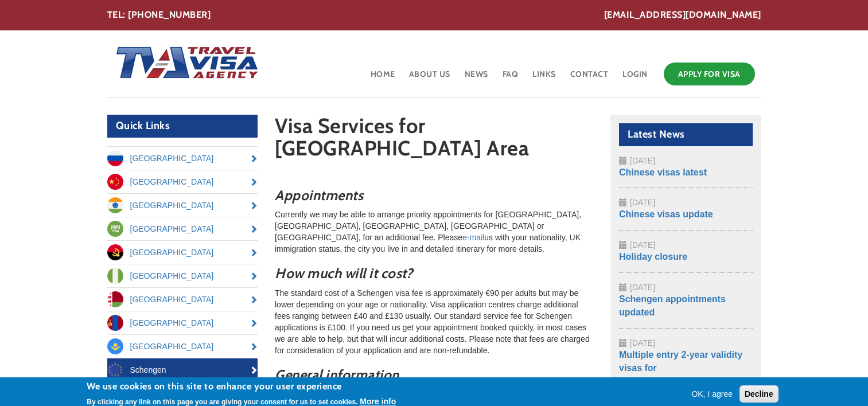  Describe the element at coordinates (686, 135) in the screenshot. I see `h2: Latest News` at that location.